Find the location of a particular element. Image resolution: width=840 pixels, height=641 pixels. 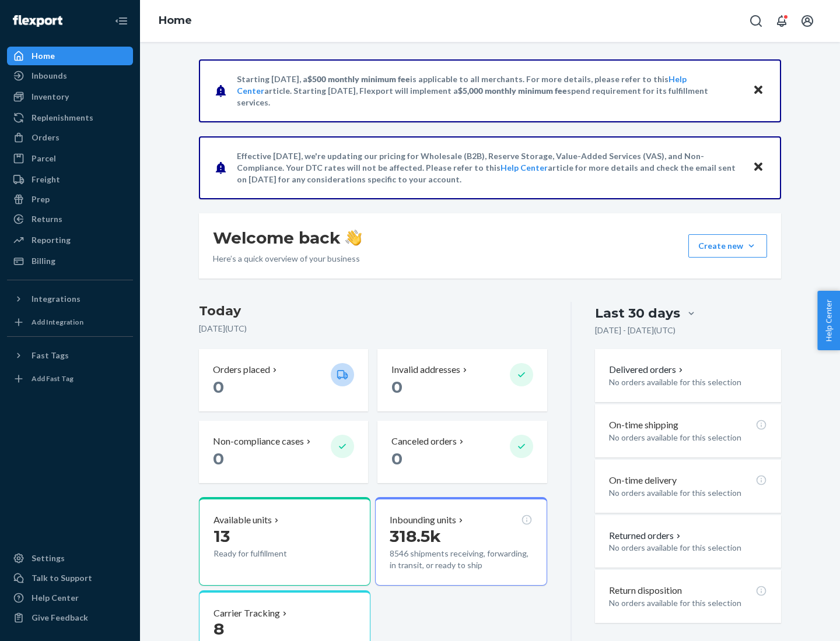

button: Close Navigation is located at coordinates (122, 21).